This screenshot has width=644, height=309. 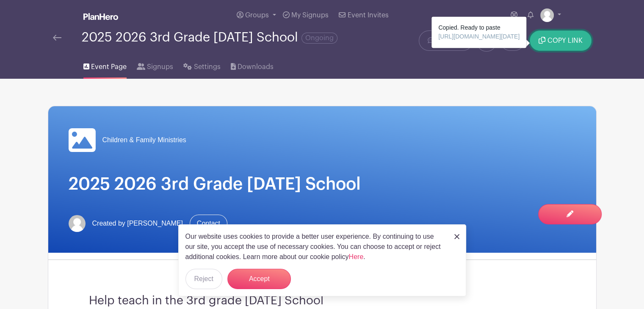 I want to click on a: Downloads, so click(x=252, y=65).